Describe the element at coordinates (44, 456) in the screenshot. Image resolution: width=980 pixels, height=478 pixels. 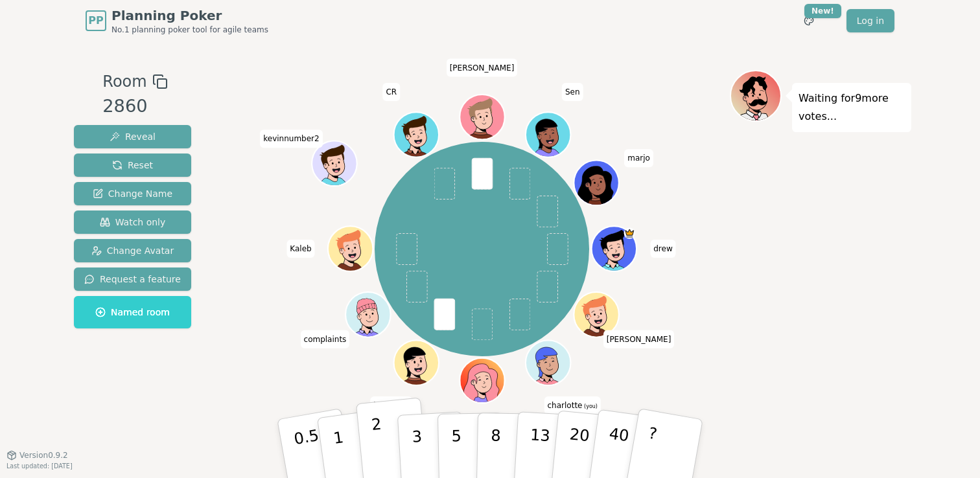
I see `span: Version 0.9.2` at that location.